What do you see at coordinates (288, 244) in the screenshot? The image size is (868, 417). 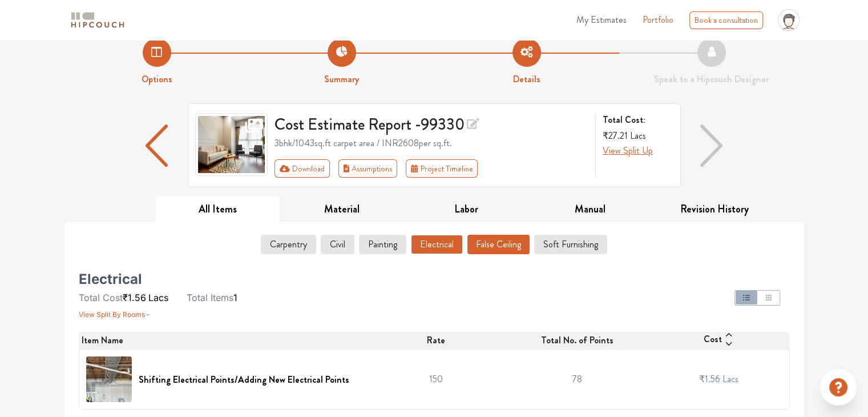 I see `button: Carpentry` at bounding box center [288, 244].